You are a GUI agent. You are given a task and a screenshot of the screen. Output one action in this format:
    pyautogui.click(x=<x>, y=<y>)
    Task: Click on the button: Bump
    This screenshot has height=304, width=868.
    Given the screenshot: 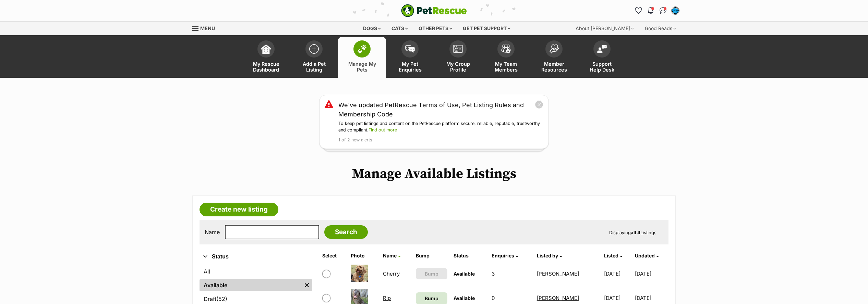 What is the action you would take?
    pyautogui.click(x=432, y=274)
    